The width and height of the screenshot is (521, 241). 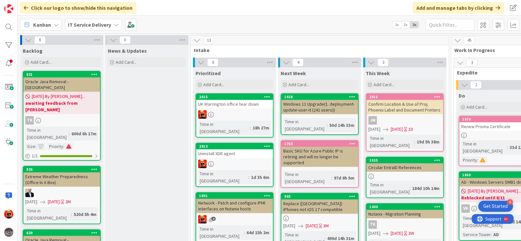 What do you see at coordinates (9, 9) in the screenshot?
I see `img: Visit kanbanzone.com` at bounding box center [9, 9].